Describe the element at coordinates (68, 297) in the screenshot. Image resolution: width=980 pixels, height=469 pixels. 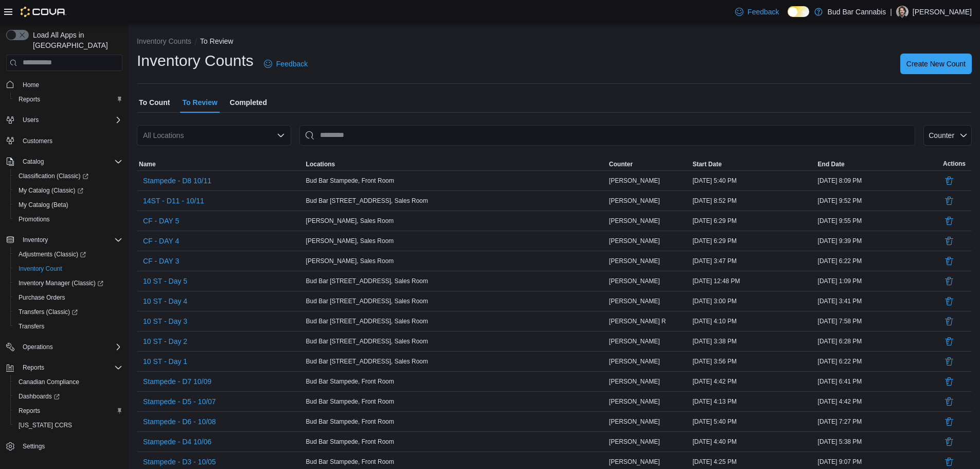
I see `button: Purchase Orders` at that location.